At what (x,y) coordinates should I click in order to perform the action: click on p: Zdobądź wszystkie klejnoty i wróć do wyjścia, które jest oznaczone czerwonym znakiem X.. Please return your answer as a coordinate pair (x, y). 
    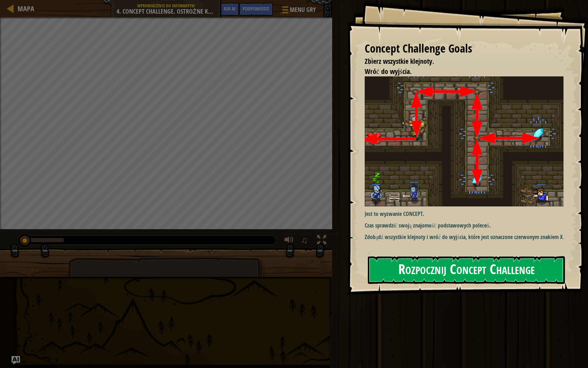
    Looking at the image, I should click on (466, 237).